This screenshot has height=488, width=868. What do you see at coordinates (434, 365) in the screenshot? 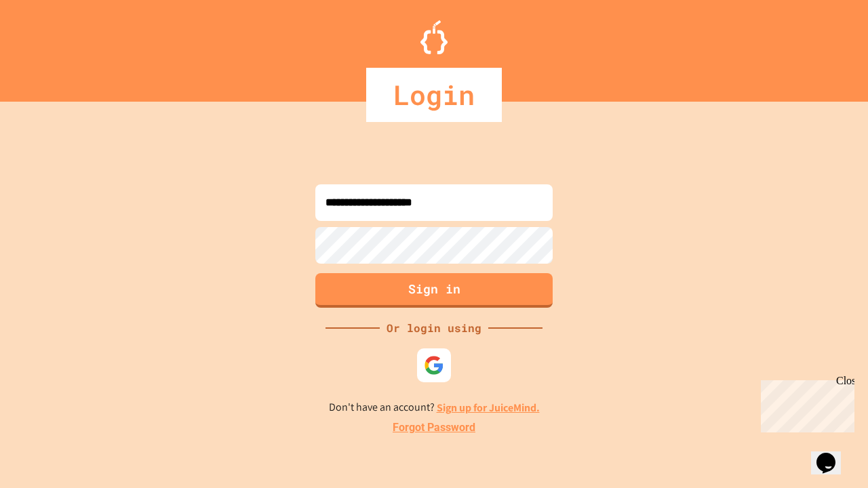
I see `img: google-icon.svg` at bounding box center [434, 365].